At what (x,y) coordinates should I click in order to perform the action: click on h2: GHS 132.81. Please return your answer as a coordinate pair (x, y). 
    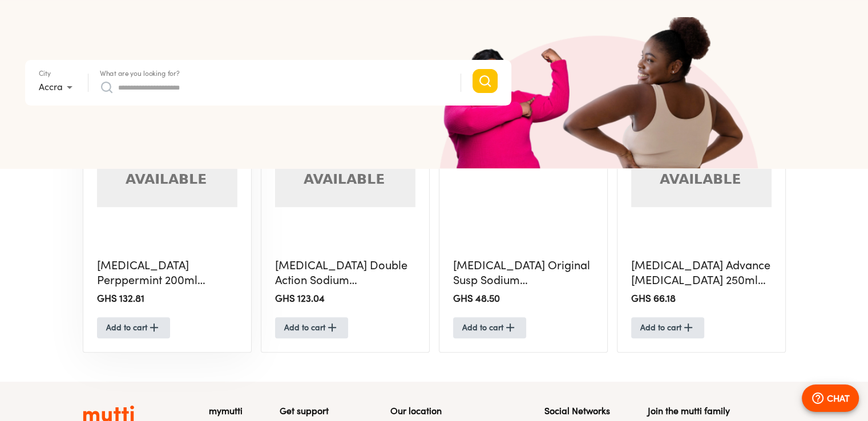
    Looking at the image, I should click on (167, 298).